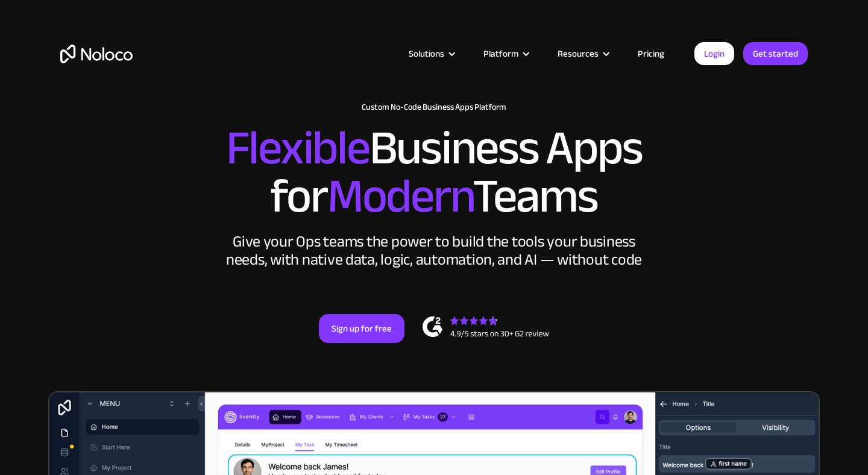  What do you see at coordinates (361, 329) in the screenshot?
I see `a: Sign up for free` at bounding box center [361, 329].